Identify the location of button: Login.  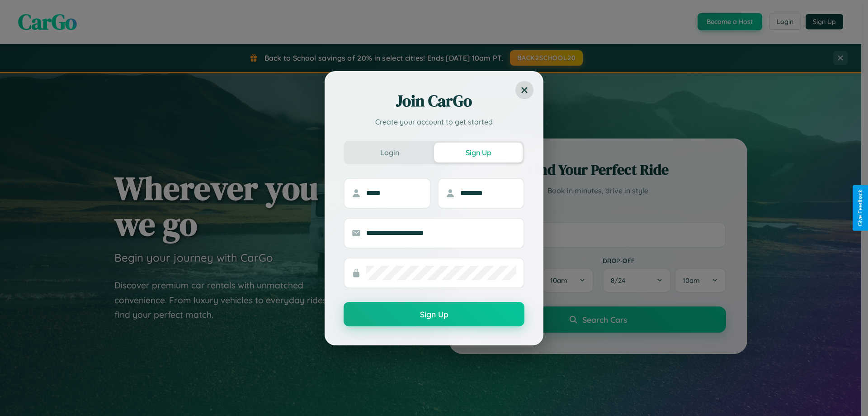
(389, 152).